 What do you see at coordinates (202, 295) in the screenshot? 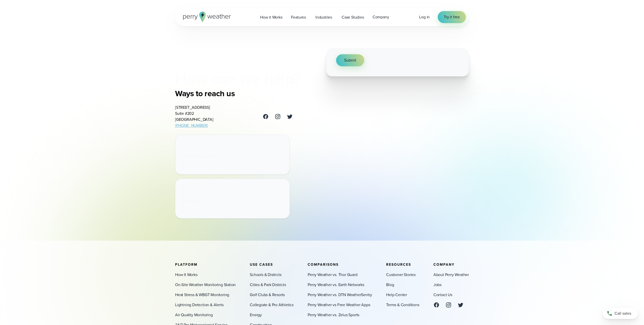
I see `a: Heat Stress & WBGT Monitoring` at bounding box center [202, 295].